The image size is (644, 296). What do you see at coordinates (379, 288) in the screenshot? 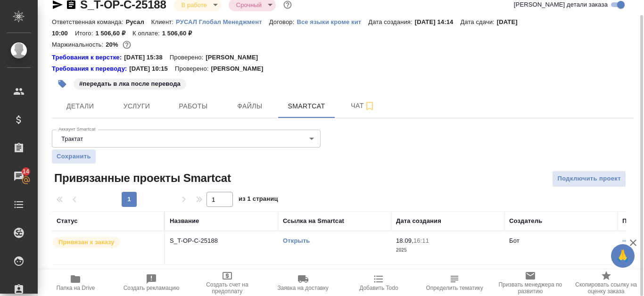
I see `span: Добавить Todo` at bounding box center [379, 288].